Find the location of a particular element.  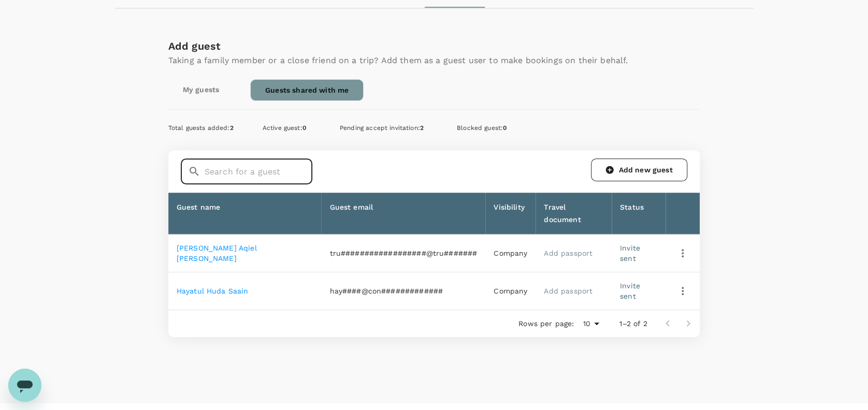

input: Search for a guest is located at coordinates (259, 171).